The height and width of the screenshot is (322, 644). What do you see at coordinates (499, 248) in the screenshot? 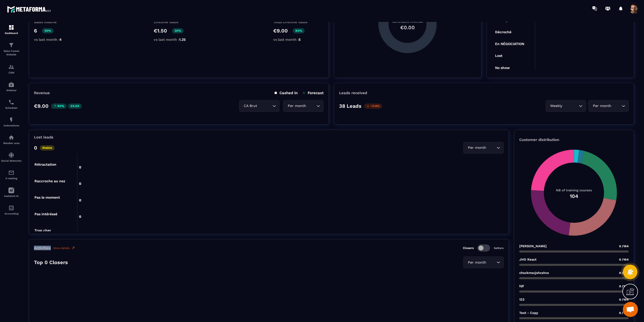
I see `p: Setters` at bounding box center [499, 248].